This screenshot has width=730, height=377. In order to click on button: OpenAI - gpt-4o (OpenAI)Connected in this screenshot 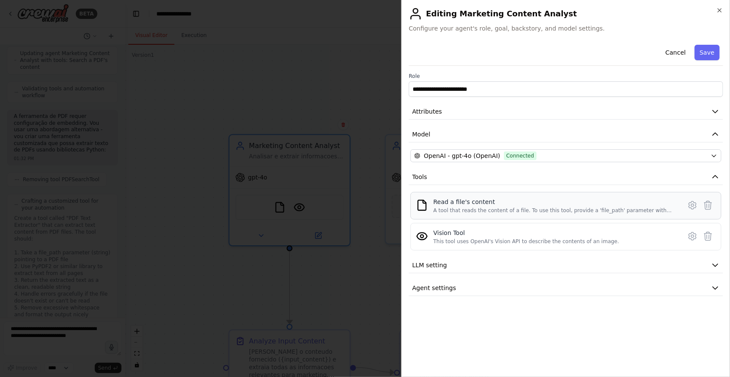, I will do `click(566, 156)`.